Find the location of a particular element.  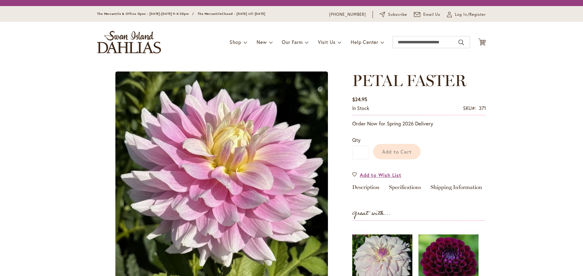

span: PETAL FASTER is located at coordinates (409, 80).